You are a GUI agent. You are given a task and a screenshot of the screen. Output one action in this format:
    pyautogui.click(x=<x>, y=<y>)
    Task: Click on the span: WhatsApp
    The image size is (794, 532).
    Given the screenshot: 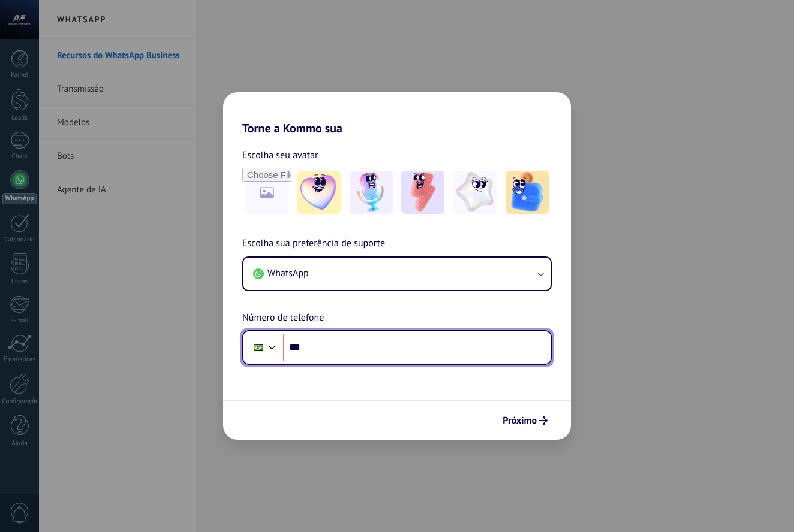 What is the action you would take?
    pyautogui.click(x=288, y=273)
    